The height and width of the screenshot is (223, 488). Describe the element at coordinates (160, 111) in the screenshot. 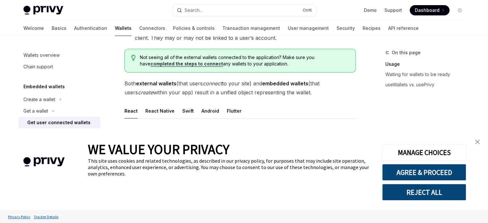

I see `div: React Native` at that location.